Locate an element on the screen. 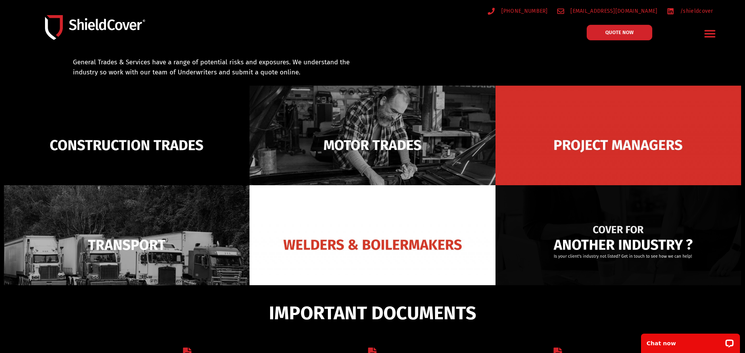 The width and height of the screenshot is (745, 353). span: QUOTE NOW is located at coordinates (619, 32).